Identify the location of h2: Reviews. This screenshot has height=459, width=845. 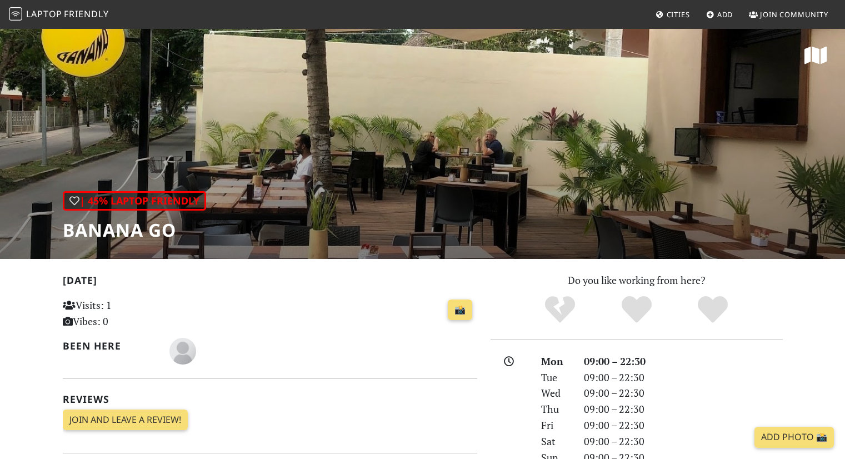
(270, 399).